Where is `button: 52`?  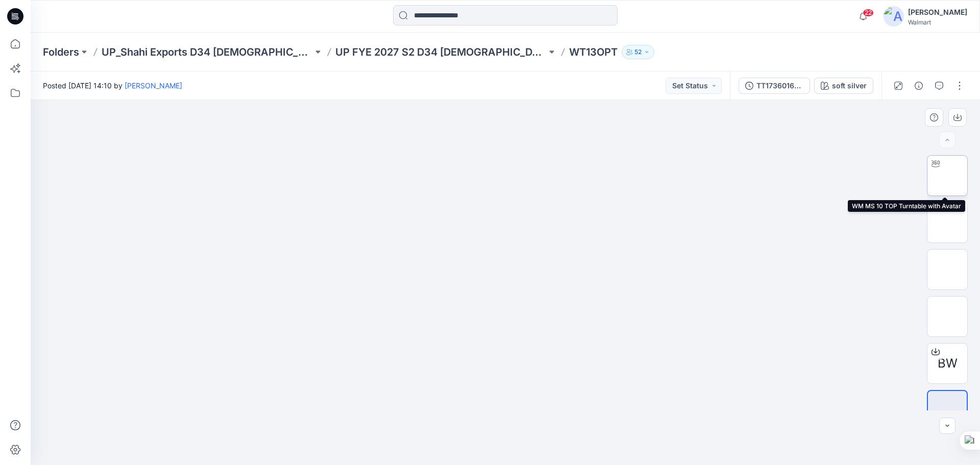 button: 52 is located at coordinates (638, 52).